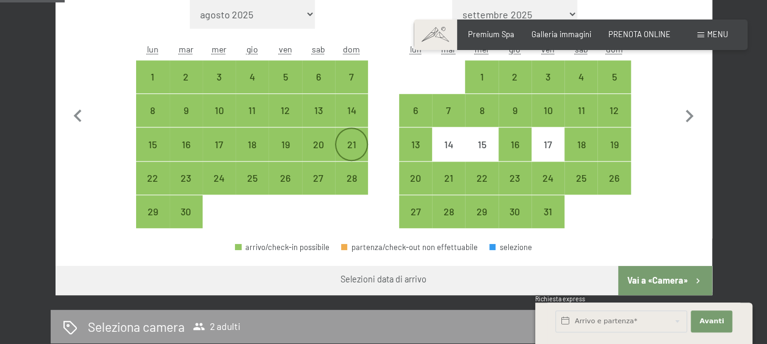  I want to click on div: 23, so click(186, 189).